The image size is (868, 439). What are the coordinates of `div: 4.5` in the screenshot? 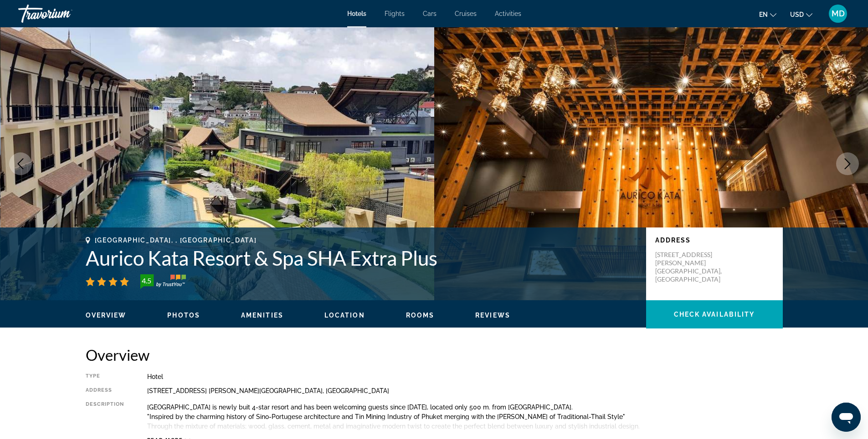 It's located at (147, 281).